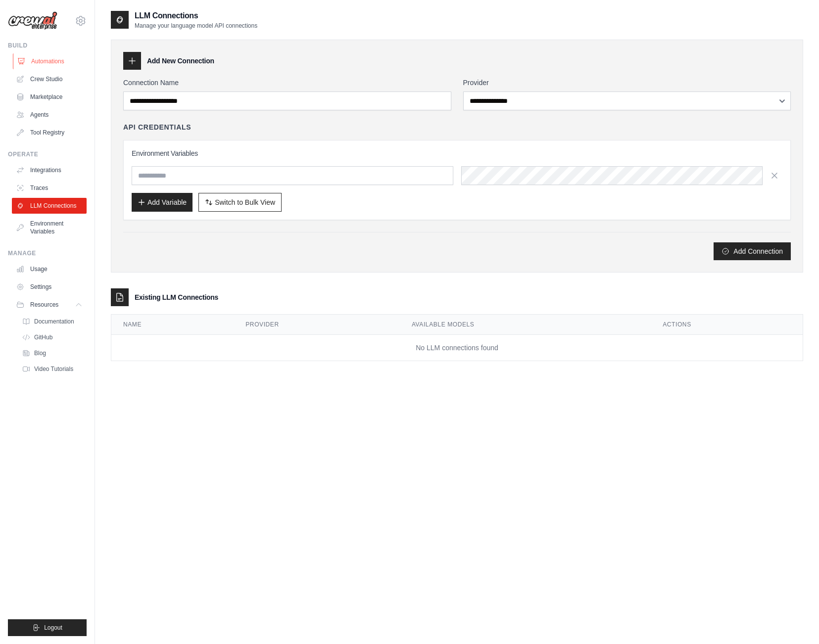 This screenshot has height=644, width=819. Describe the element at coordinates (49, 132) in the screenshot. I see `a: Tool Registry` at that location.